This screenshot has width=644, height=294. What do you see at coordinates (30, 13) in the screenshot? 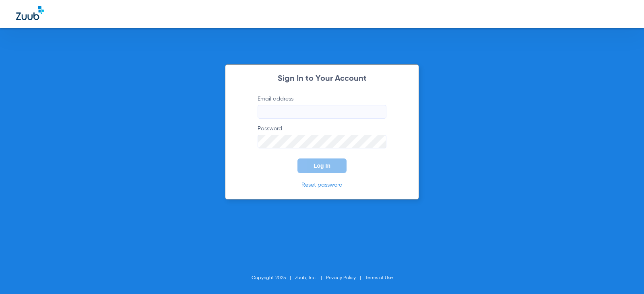
I see `img: Zuub Logo` at bounding box center [30, 13].